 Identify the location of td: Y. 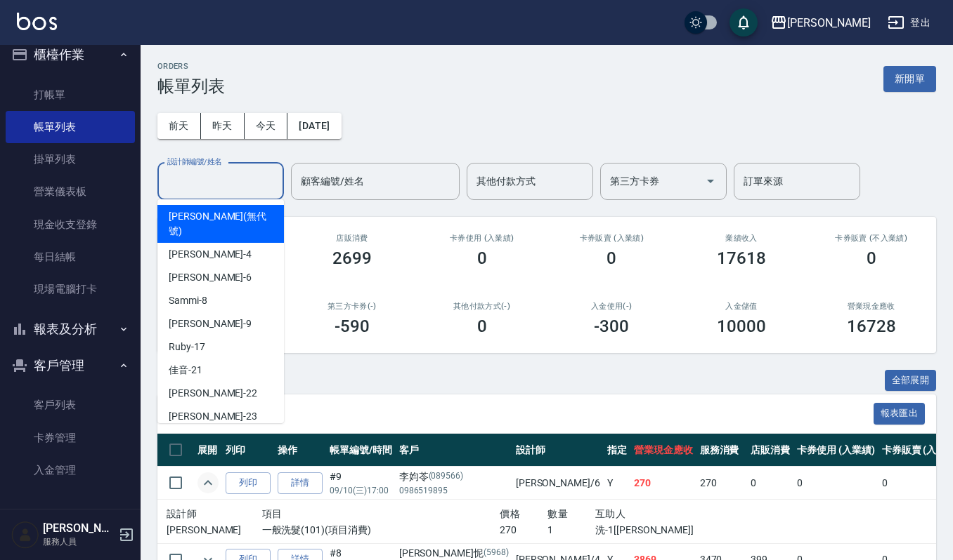
(617, 483).